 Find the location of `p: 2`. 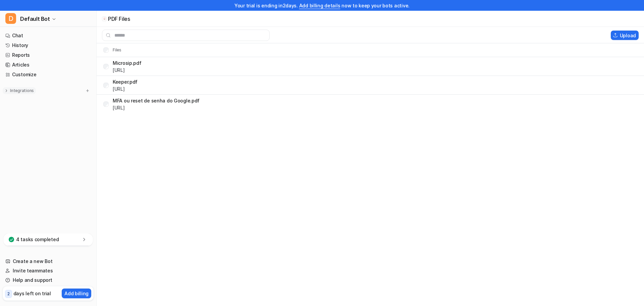

p: 2 is located at coordinates (8, 294).